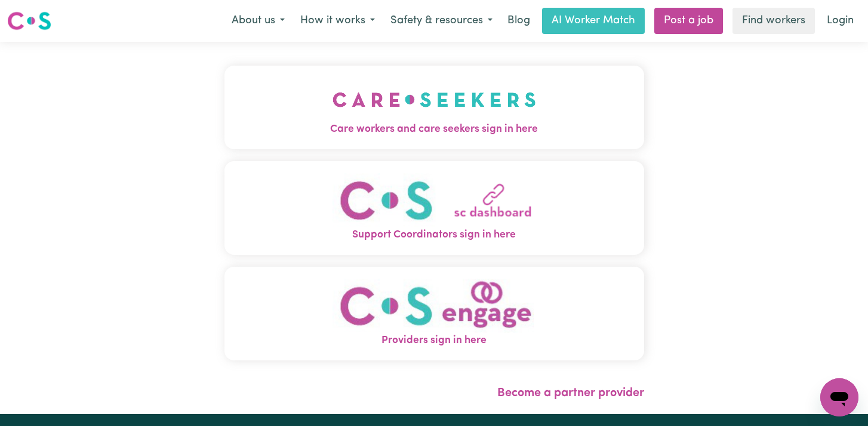 This screenshot has height=426, width=868. Describe the element at coordinates (337, 21) in the screenshot. I see `button: How it works` at that location.